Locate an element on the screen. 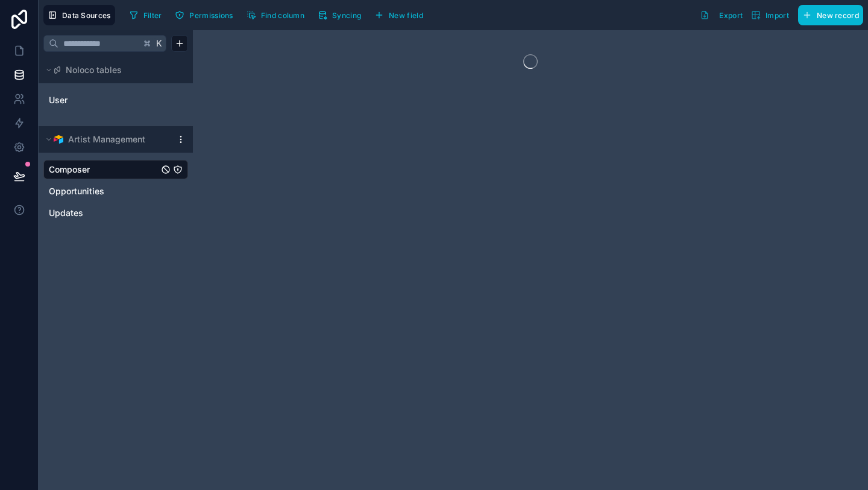  span: Find column is located at coordinates (283, 15).